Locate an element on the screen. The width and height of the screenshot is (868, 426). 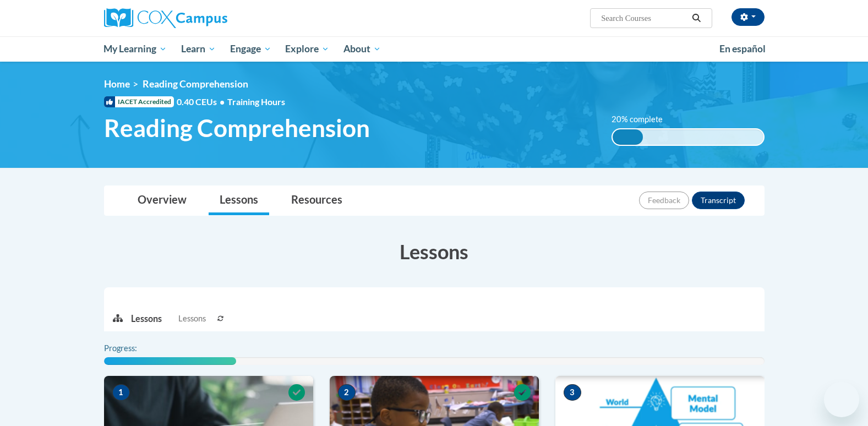
a: Engage is located at coordinates (251, 49).